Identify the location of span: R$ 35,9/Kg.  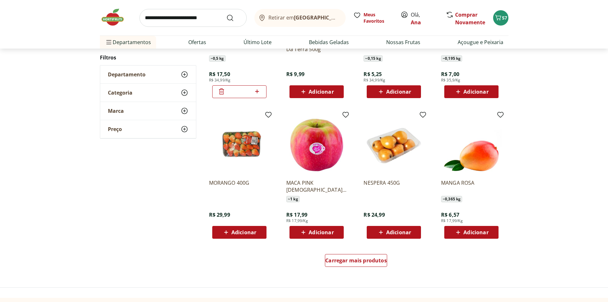
(451, 80).